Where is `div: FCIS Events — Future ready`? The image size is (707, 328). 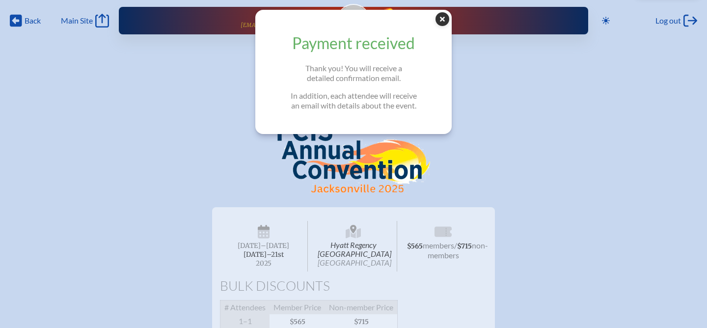
div: FCIS Events — Future ready is located at coordinates (465, 19).